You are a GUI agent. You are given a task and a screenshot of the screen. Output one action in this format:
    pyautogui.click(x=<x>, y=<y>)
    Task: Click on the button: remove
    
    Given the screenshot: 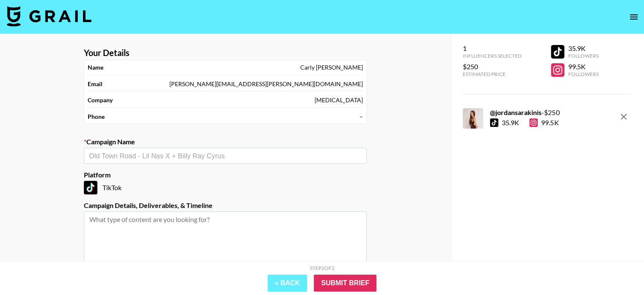 What is the action you would take?
    pyautogui.click(x=624, y=116)
    